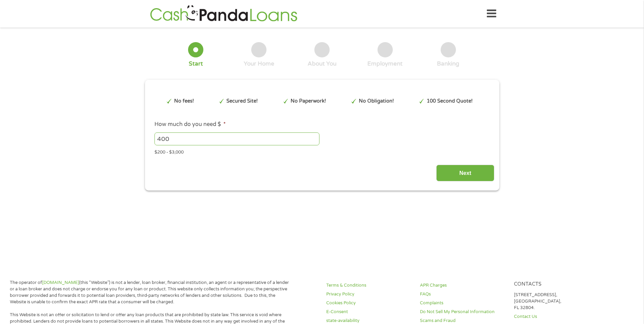  Describe the element at coordinates (242, 101) in the screenshot. I see `p: Secured Site!` at that location.